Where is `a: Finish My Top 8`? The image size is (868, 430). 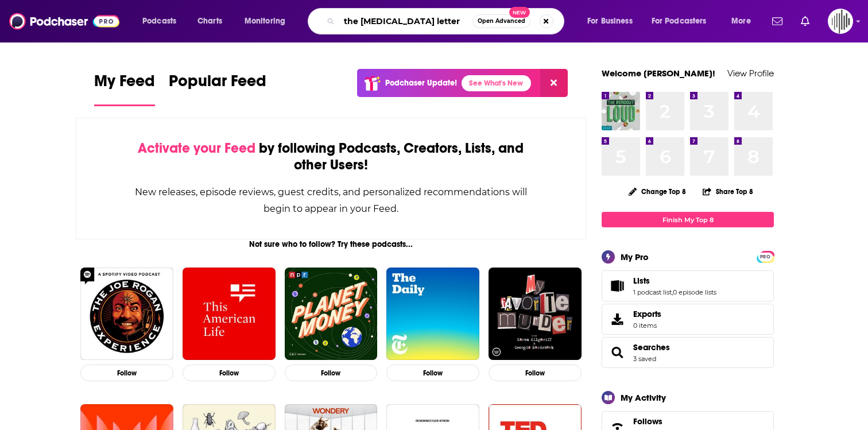 a: Finish My Top 8 is located at coordinates (687, 219).